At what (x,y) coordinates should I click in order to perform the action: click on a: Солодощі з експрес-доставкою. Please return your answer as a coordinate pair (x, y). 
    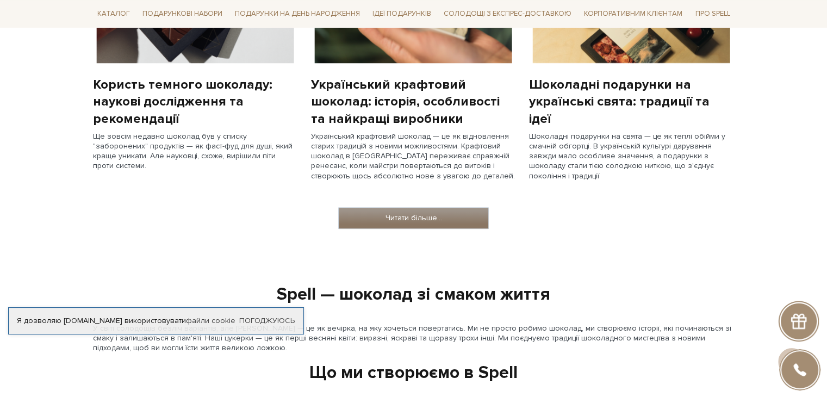
    Looking at the image, I should click on (507, 14).